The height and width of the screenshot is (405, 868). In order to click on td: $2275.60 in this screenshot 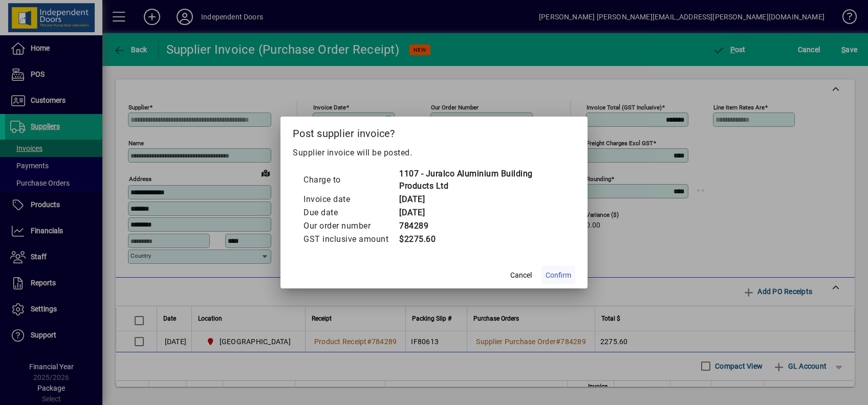, I will do `click(481, 240)`.